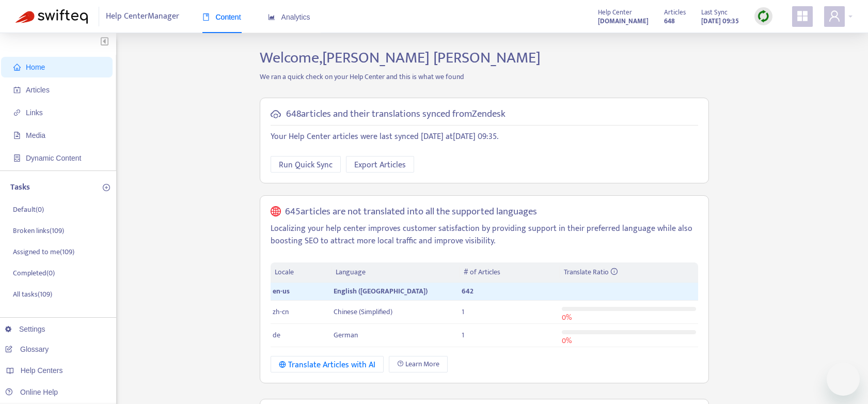  What do you see at coordinates (802, 16) in the screenshot?
I see `span: appstore` at bounding box center [802, 16].